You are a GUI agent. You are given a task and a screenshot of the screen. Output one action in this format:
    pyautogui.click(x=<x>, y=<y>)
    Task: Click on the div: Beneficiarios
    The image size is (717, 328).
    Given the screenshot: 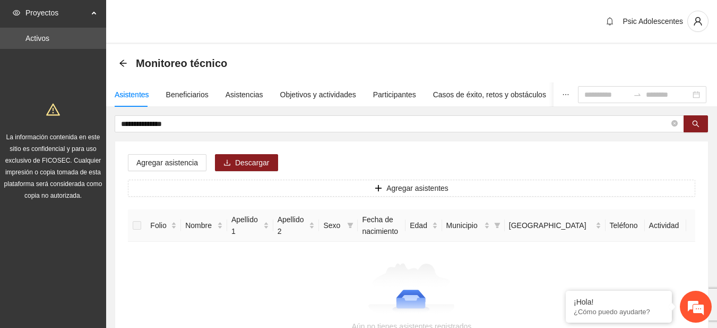 What is the action you would take?
    pyautogui.click(x=187, y=95)
    